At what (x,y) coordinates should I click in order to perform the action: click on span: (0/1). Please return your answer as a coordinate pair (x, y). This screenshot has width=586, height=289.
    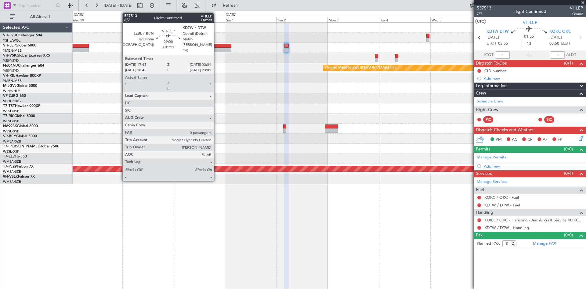
    Looking at the image, I should click on (569, 63).